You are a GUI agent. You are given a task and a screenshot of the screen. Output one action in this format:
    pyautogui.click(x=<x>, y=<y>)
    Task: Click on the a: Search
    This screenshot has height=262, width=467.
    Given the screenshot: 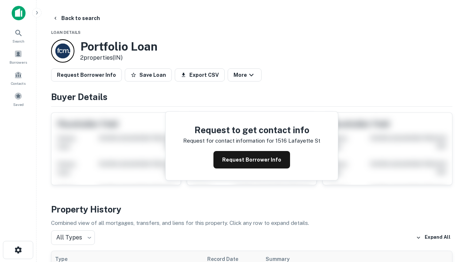 What is the action you would take?
    pyautogui.click(x=18, y=36)
    